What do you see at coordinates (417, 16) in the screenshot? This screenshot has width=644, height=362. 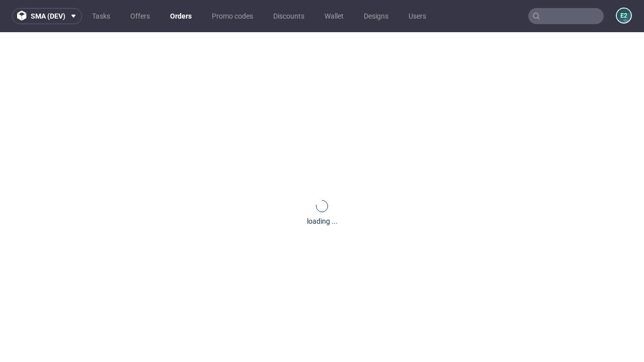 I see `a: Users` at bounding box center [417, 16].